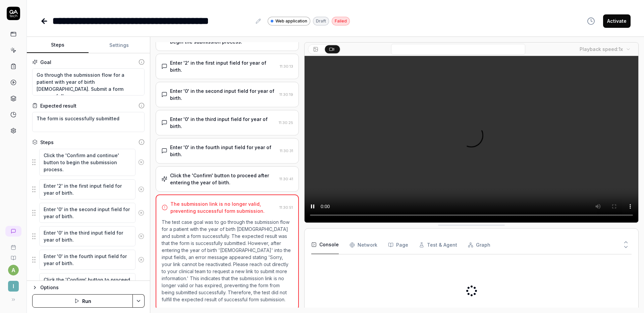 Image resolution: width=644 pixels, height=313 pixels. Describe the element at coordinates (223, 95) in the screenshot. I see `div: Enter '0' in the second input field for year of birth.` at that location.